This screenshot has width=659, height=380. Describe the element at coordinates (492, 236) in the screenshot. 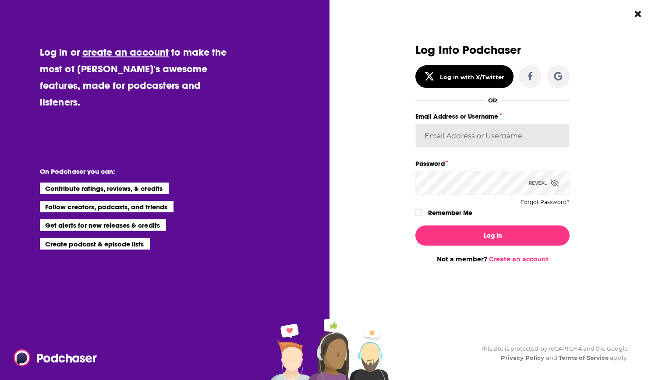

I see `button: Log In` at that location.